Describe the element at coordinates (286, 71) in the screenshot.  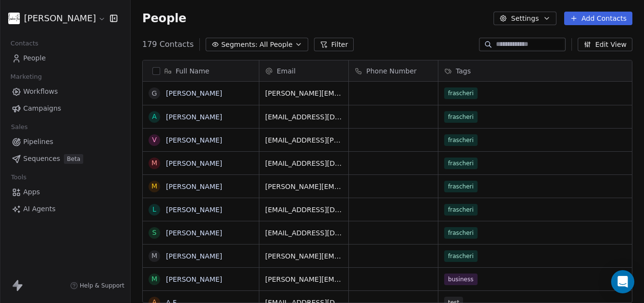
I see `span: Email` at that location.